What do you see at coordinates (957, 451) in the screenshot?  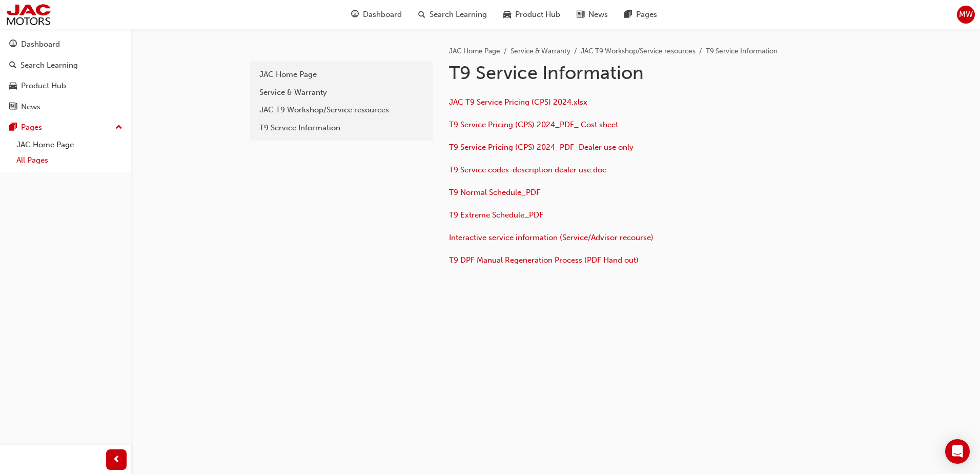 I see `div: Open Intercom Messenger` at bounding box center [957, 451].